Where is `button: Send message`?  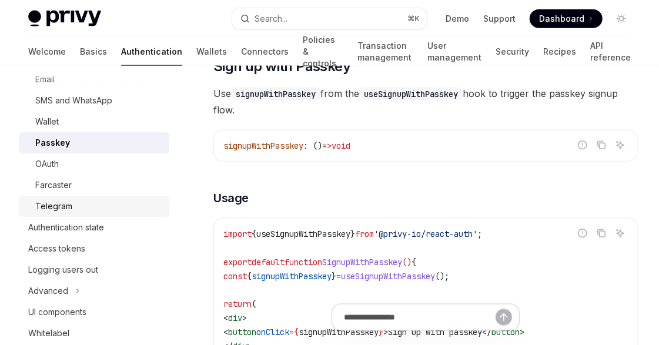 button: Send message is located at coordinates (504, 317).